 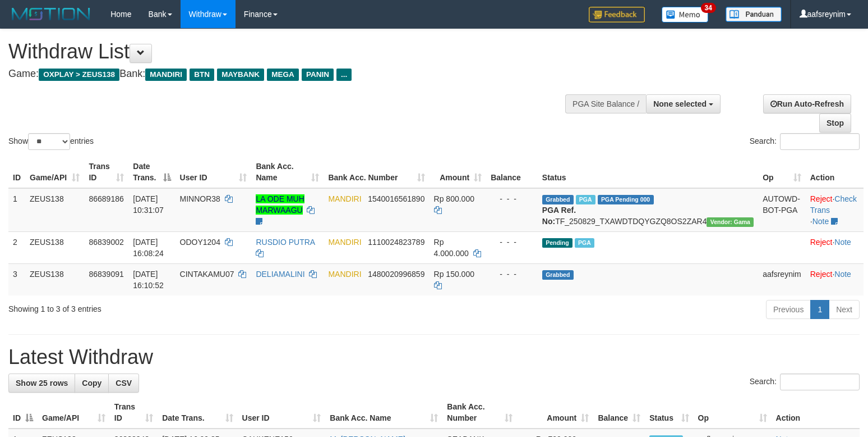 I want to click on span: None selected, so click(x=680, y=104).